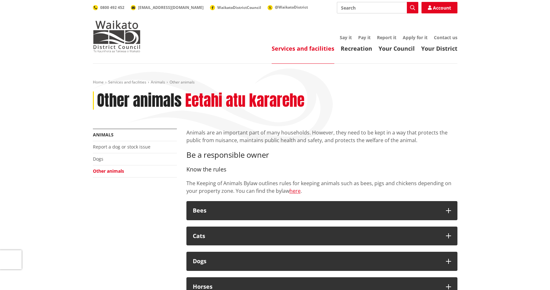 This screenshot has height=290, width=550. I want to click on span: Other animals, so click(182, 82).